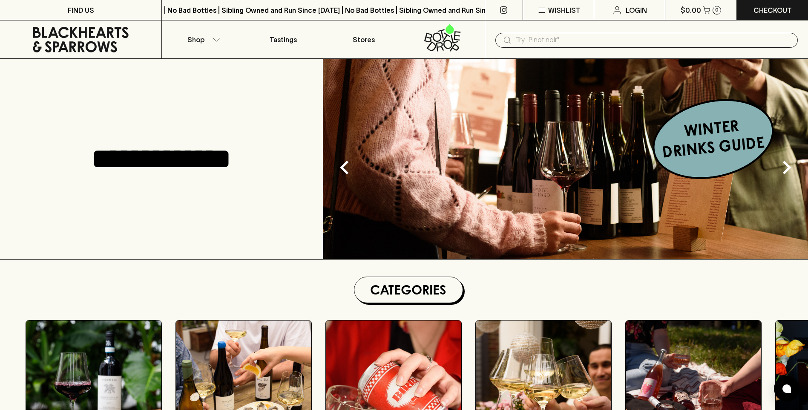 Image resolution: width=808 pixels, height=410 pixels. What do you see at coordinates (196, 40) in the screenshot?
I see `p: Shop` at bounding box center [196, 40].